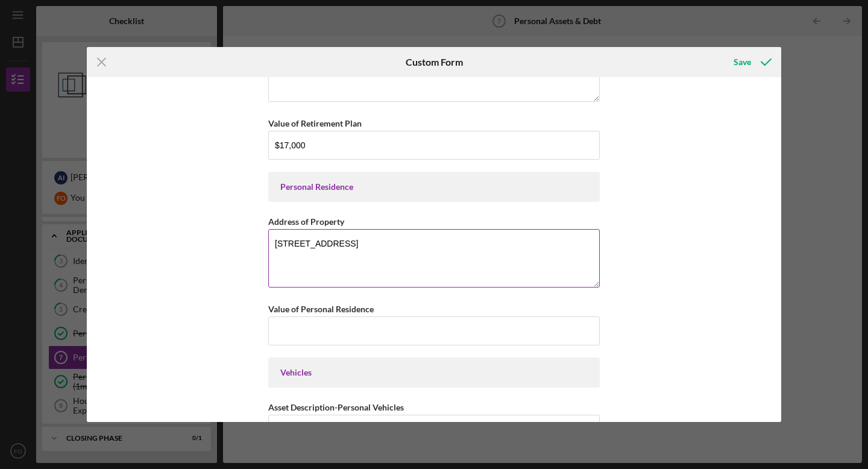  What do you see at coordinates (434, 62) in the screenshot?
I see `h6: Custom Form` at bounding box center [434, 62].